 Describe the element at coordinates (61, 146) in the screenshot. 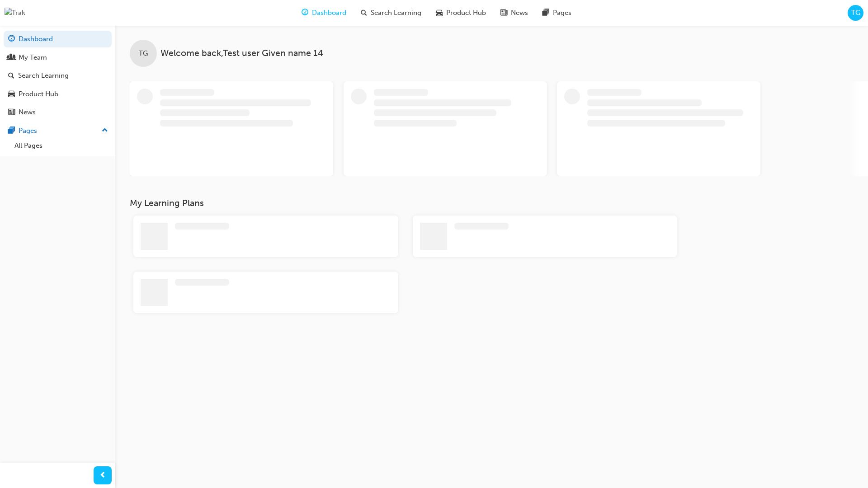

I see `a: All Pages` at that location.